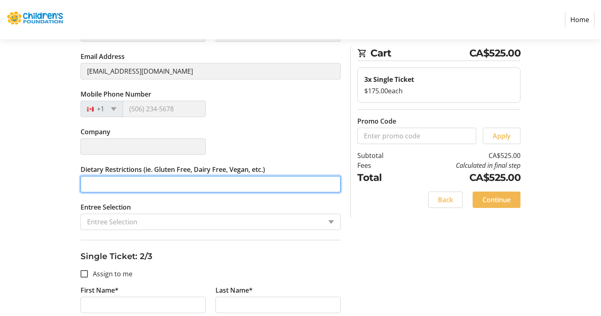 Image resolution: width=601 pixels, height=316 pixels. Describe the element at coordinates (496, 199) in the screenshot. I see `span: Continue` at that location.